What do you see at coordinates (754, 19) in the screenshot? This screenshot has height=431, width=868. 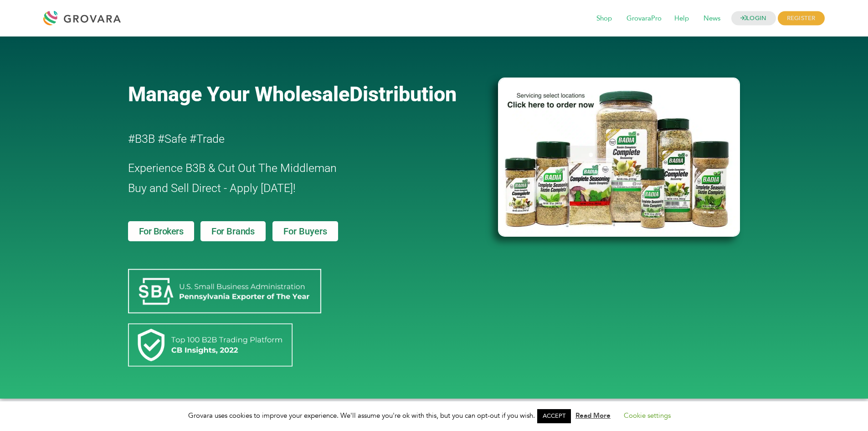 I see `a: LOGIN` at bounding box center [754, 19].